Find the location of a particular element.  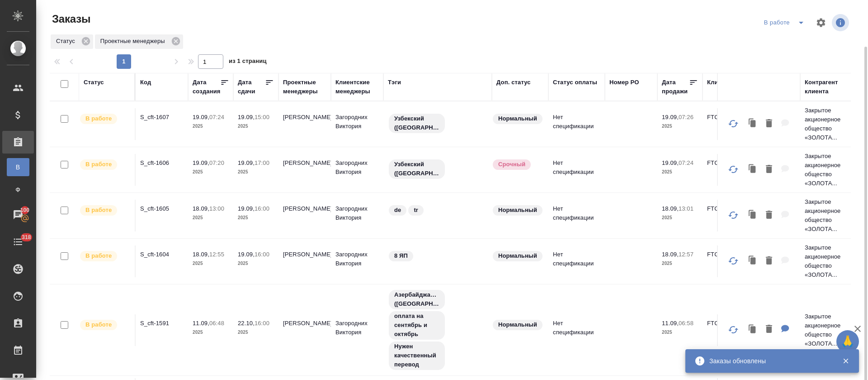

div: Выставляется автоматически, если на указанный объем услуг необходимо больше времени в стандартном... is located at coordinates (517, 164).